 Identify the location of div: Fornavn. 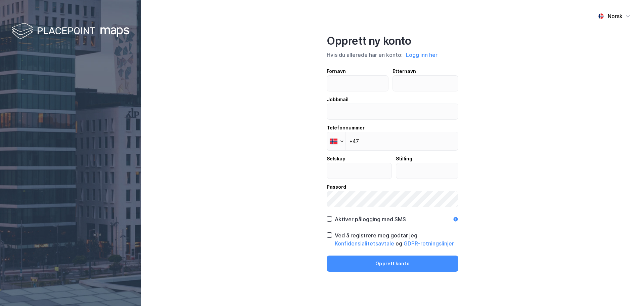
(358, 71).